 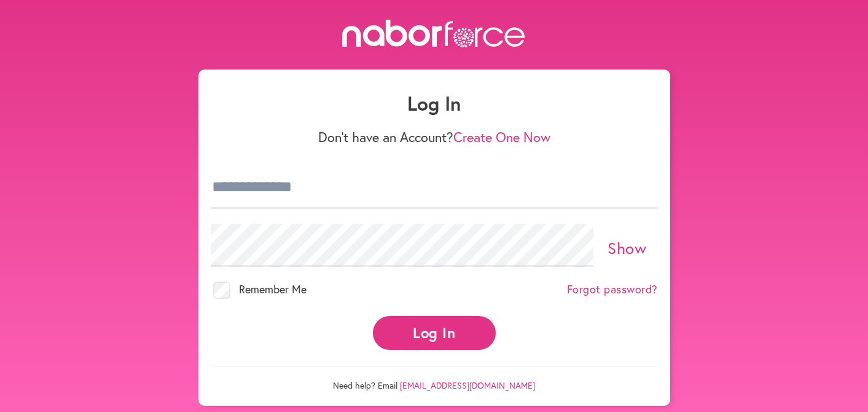 I want to click on button: Log In, so click(x=434, y=332).